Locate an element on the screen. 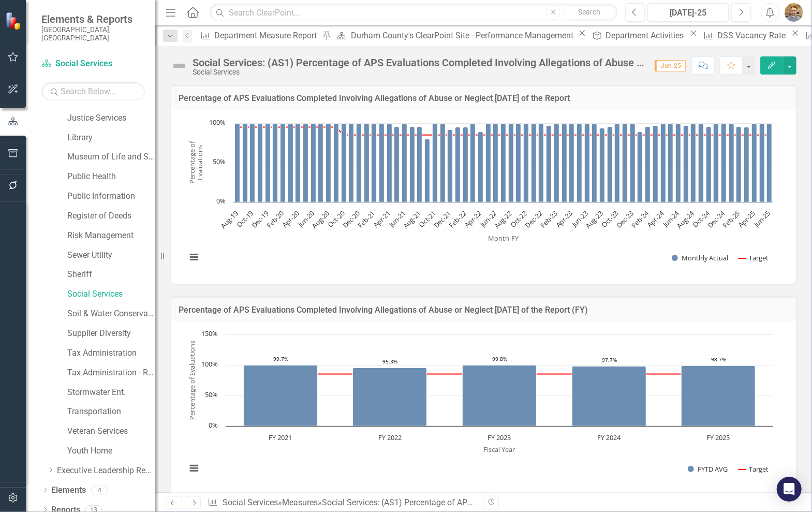 The image size is (812, 512). path: Nov-22, 100. Monthly Actual. is located at coordinates (534, 162).